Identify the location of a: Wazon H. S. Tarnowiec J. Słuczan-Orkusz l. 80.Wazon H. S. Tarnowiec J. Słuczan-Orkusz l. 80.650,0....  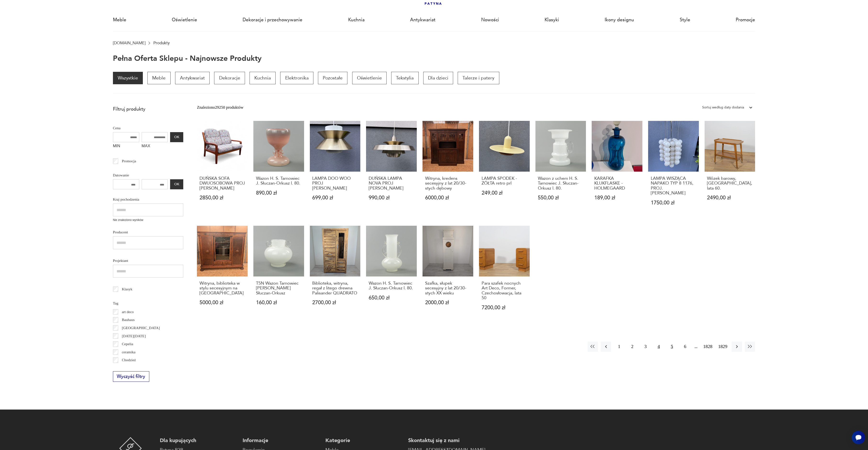
(392, 273).